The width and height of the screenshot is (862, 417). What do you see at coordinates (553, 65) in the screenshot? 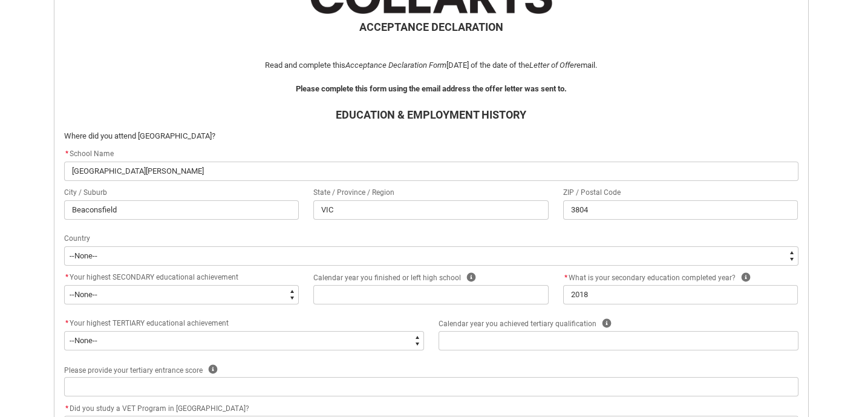
I see `i: Letter of Offer` at bounding box center [553, 65].